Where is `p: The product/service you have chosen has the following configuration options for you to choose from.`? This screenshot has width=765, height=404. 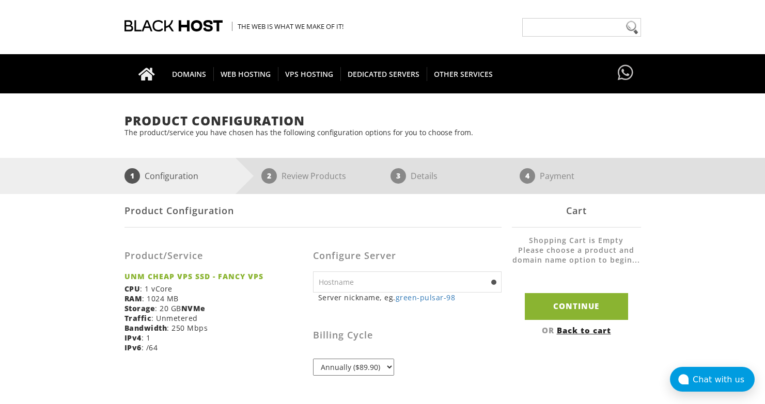
p: The product/service you have chosen has the following configuration options for you to choose from. is located at coordinates (383, 132).